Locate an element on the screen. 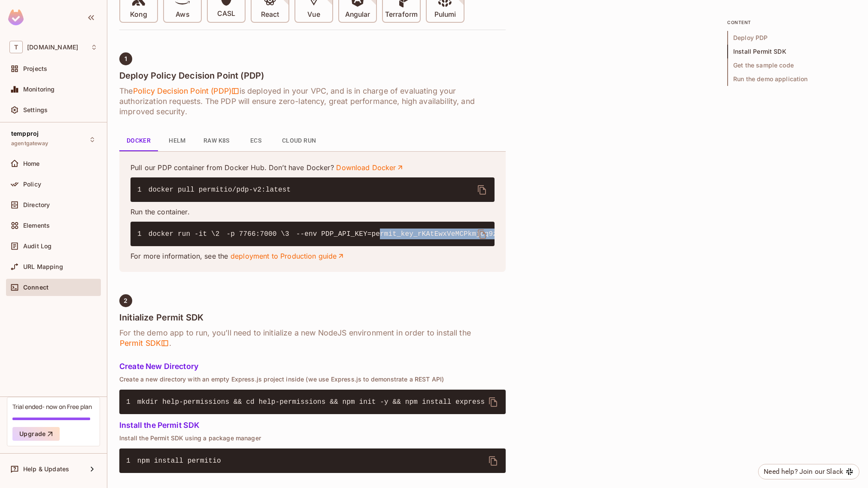 The width and height of the screenshot is (868, 488). a: deployment to Production guide is located at coordinates (288, 256).